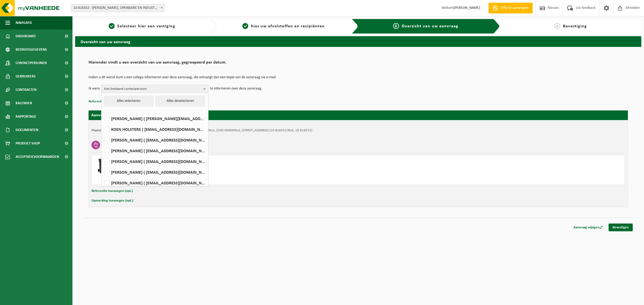 This screenshot has height=305, width=644. Describe the element at coordinates (24, 23) in the screenshot. I see `span: Navigatie` at that location.